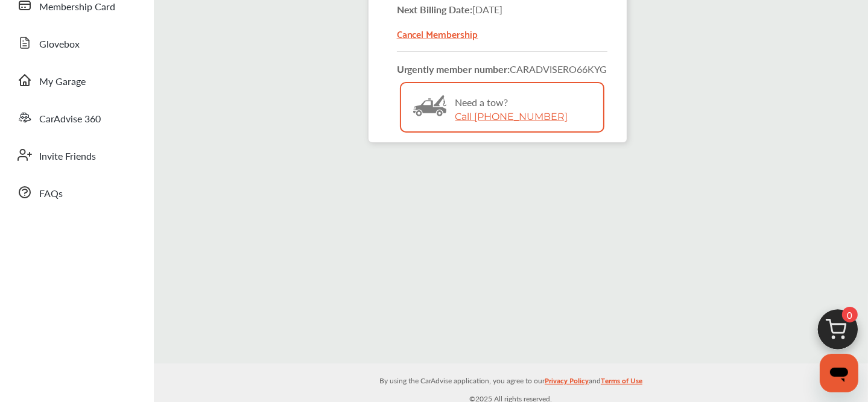 This screenshot has width=868, height=402. Describe the element at coordinates (68, 157) in the screenshot. I see `span: Invite Friends` at that location.